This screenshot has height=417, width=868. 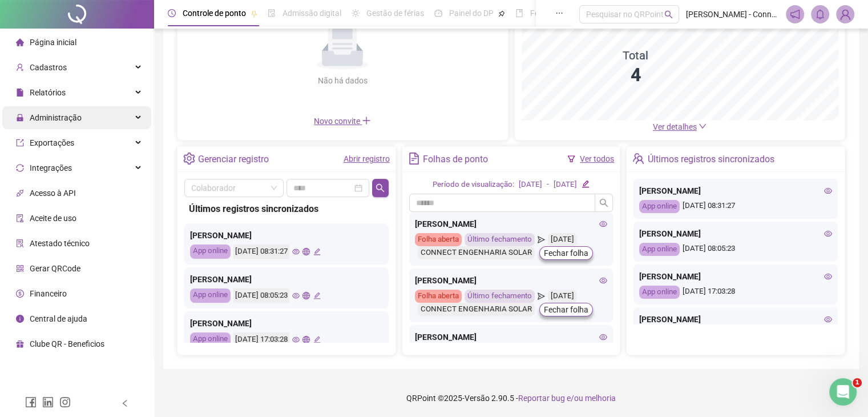 What do you see at coordinates (20, 294) in the screenshot?
I see `span: dollar` at bounding box center [20, 294].